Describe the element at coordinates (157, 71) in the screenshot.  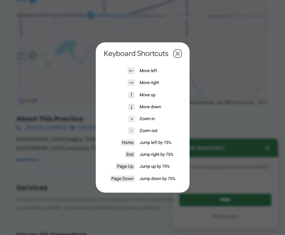
I see `td: Move left.` at that location.